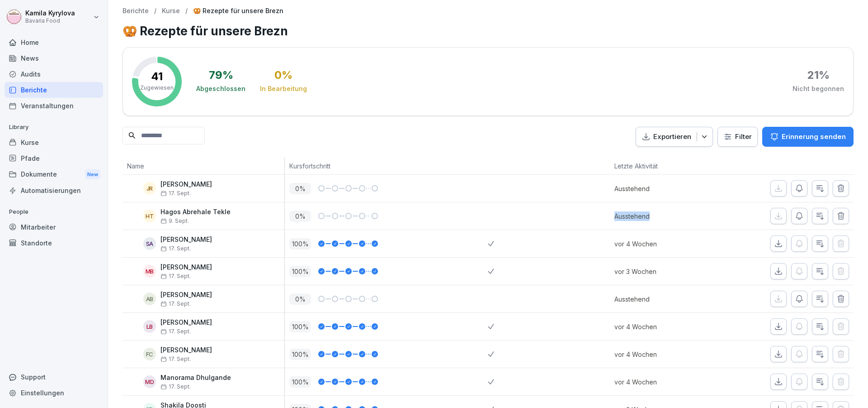  I want to click on span: 9. Sept., so click(175, 221).